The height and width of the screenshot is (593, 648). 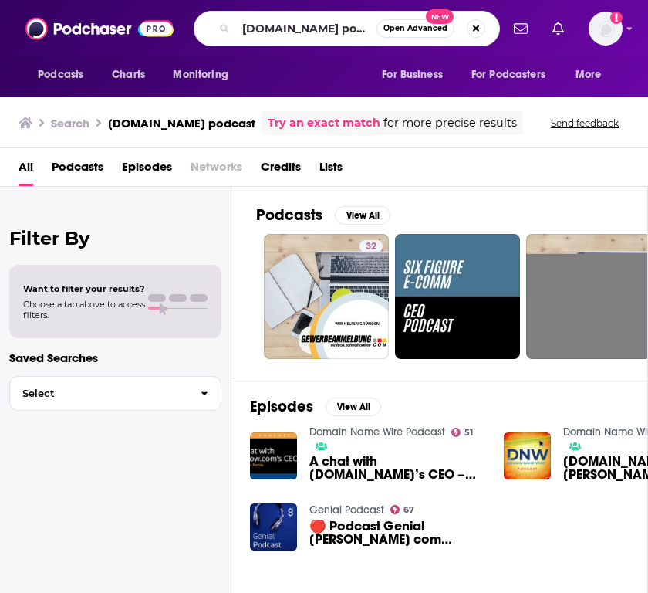 I want to click on a: Lists, so click(x=331, y=170).